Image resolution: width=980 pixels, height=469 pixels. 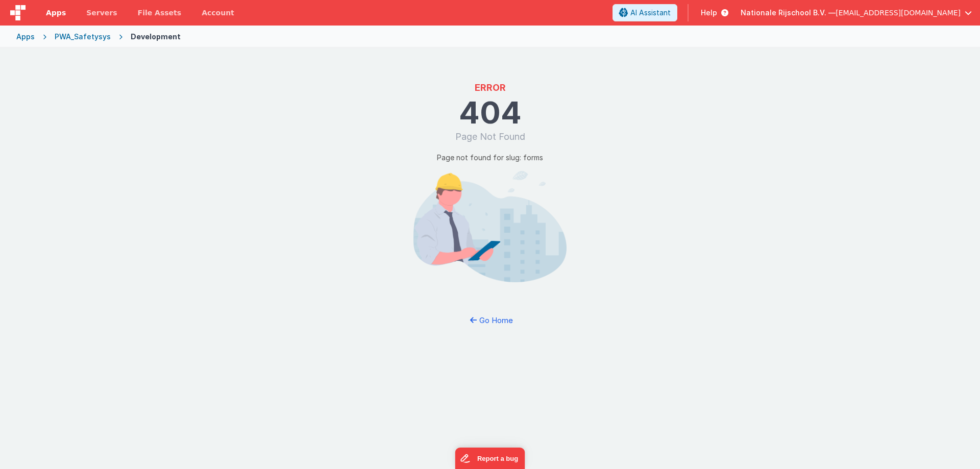 What do you see at coordinates (709, 13) in the screenshot?
I see `span: Help` at bounding box center [709, 13].